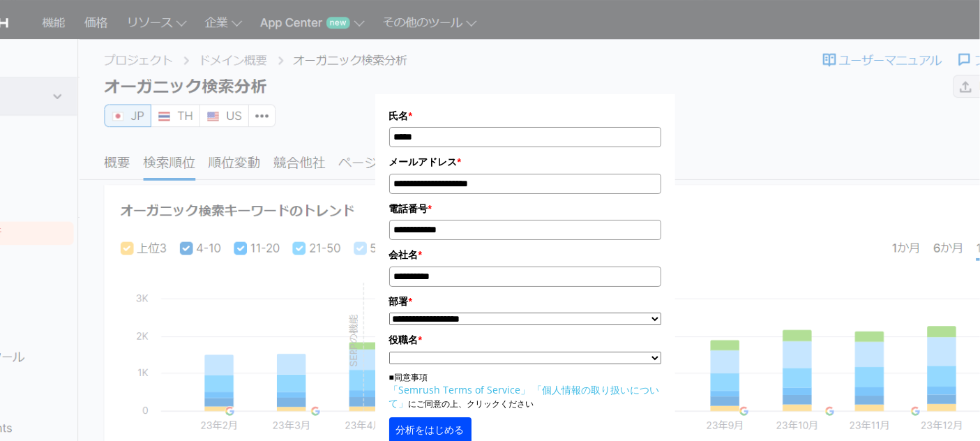  What do you see at coordinates (526, 116) in the screenshot?
I see `label: 氏名` at bounding box center [526, 116].